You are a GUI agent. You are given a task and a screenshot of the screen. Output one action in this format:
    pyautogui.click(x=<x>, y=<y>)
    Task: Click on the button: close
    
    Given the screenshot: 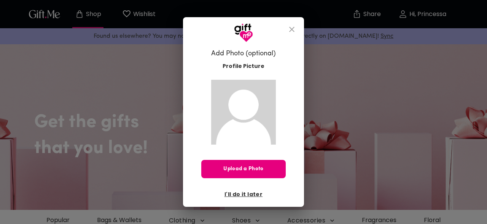 What is the action you would take?
    pyautogui.click(x=292, y=29)
    